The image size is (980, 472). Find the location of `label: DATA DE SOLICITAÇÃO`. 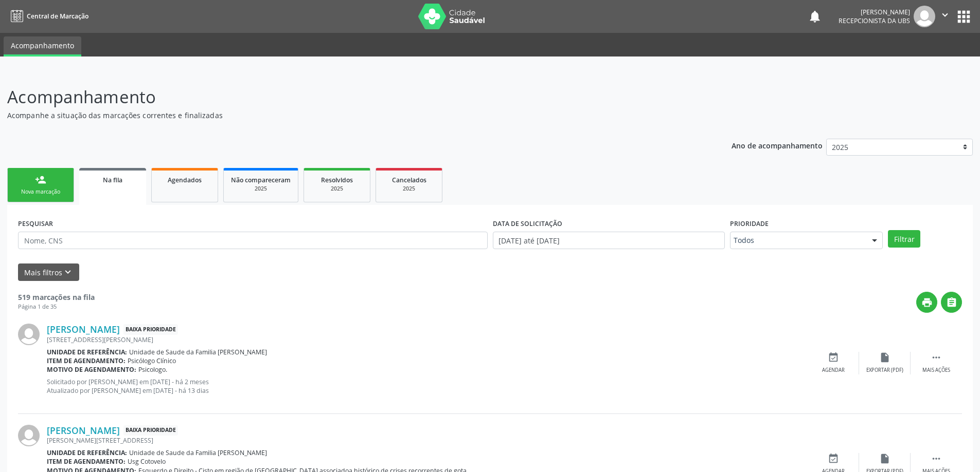

label: DATA DE SOLICITAÇÃO is located at coordinates (527, 224).